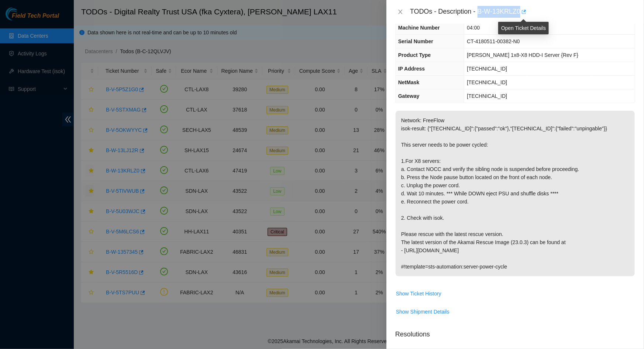 This screenshot has height=349, width=644. Describe the element at coordinates (419, 28) in the screenshot. I see `span: Machine Number` at that location.